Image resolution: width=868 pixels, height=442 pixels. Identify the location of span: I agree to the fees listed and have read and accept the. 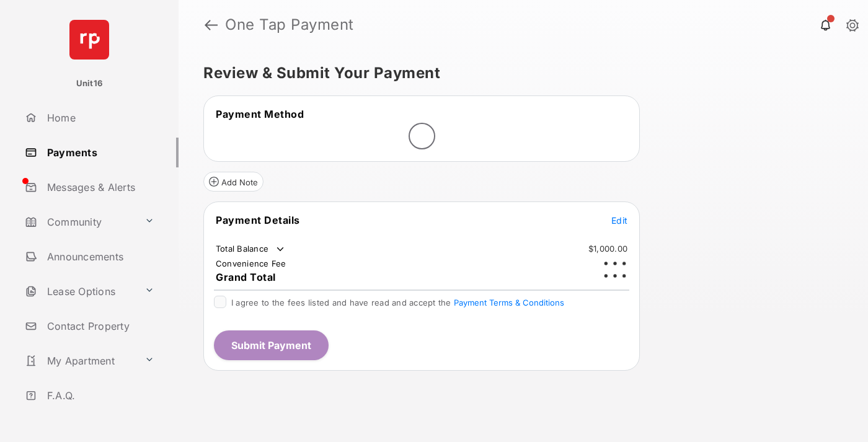
(398, 303).